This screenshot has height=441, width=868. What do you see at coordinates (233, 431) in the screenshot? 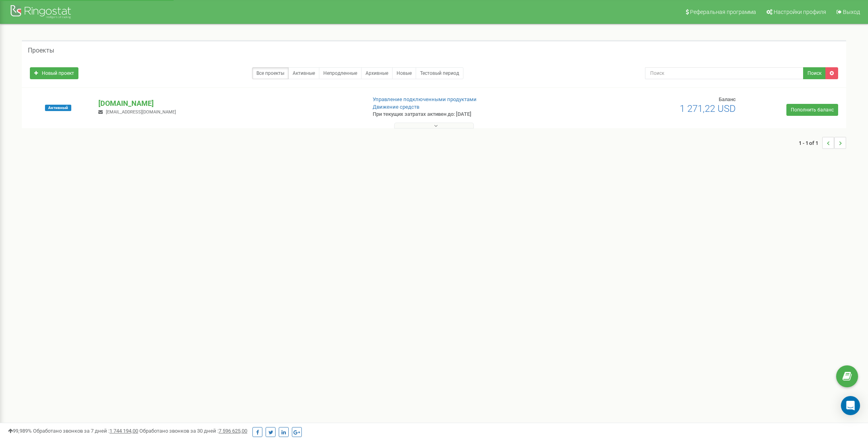
I see `u: 7 596 625,00` at bounding box center [233, 431].